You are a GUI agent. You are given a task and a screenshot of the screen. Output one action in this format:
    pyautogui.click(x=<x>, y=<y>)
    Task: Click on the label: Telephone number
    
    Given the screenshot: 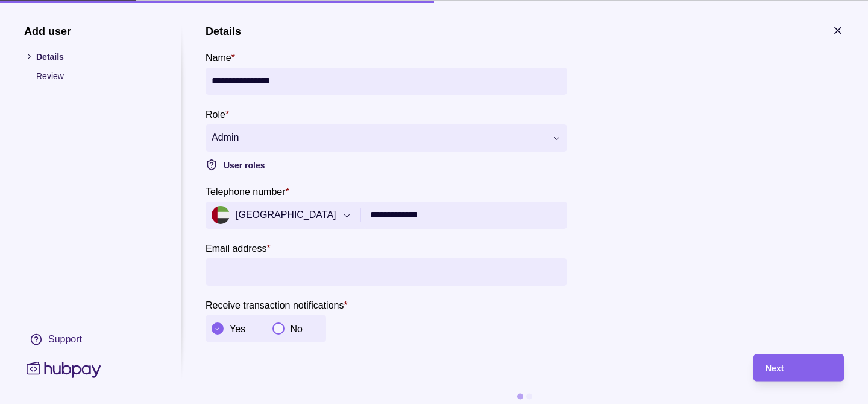 What is the action you would take?
    pyautogui.click(x=247, y=191)
    